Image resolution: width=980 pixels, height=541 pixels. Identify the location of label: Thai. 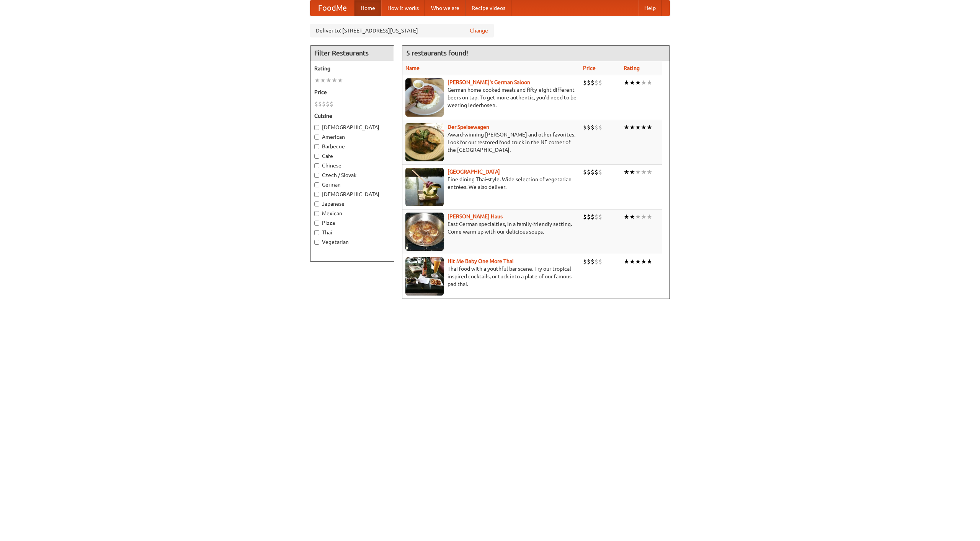
(352, 232).